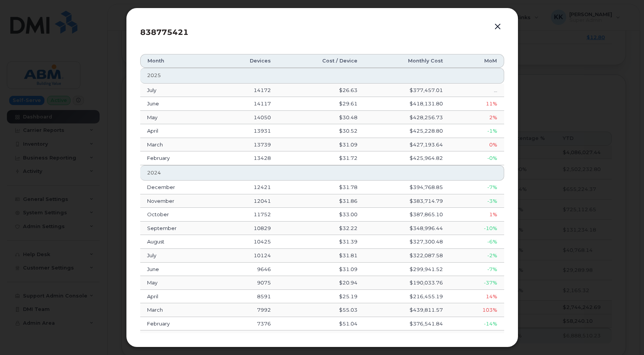  What do you see at coordinates (407, 283) in the screenshot?
I see `td: $190,033.76` at bounding box center [407, 283].